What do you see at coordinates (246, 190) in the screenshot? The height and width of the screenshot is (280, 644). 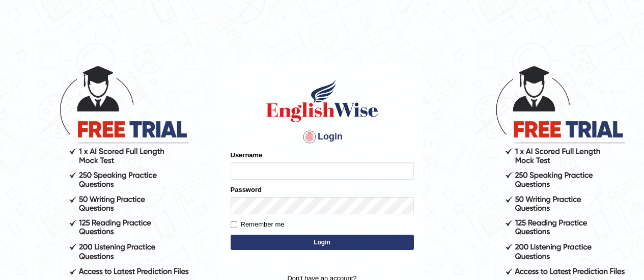 I see `label: Password` at bounding box center [246, 190].